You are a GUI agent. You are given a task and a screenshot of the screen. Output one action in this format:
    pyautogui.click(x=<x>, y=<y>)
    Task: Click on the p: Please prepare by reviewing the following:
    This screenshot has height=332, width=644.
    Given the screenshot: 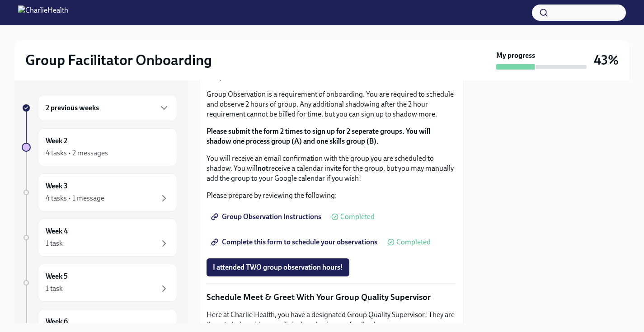 What is the action you would take?
    pyautogui.click(x=331, y=195)
    